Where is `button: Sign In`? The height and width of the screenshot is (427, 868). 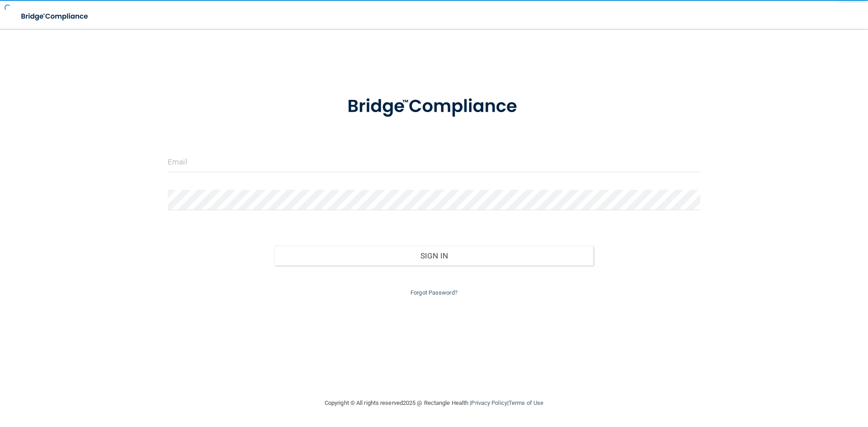 button: Sign In is located at coordinates (434, 256).